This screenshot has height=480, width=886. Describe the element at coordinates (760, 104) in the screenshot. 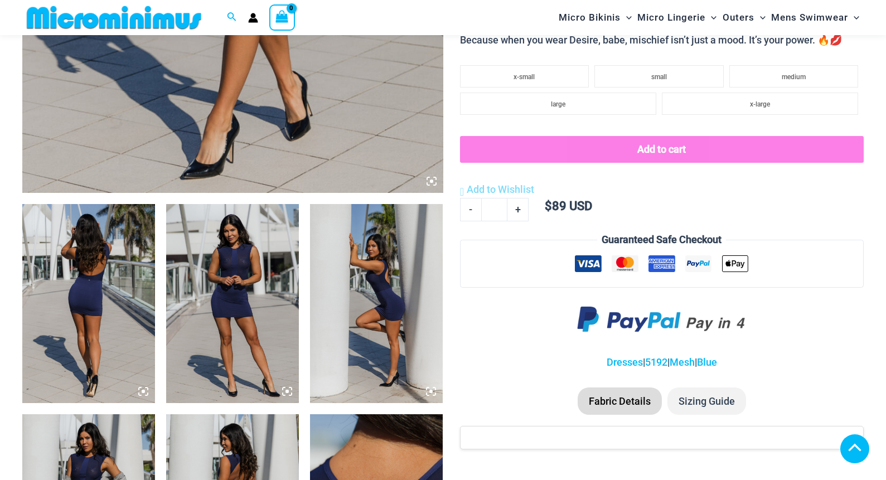

I see `li: x-large` at that location.